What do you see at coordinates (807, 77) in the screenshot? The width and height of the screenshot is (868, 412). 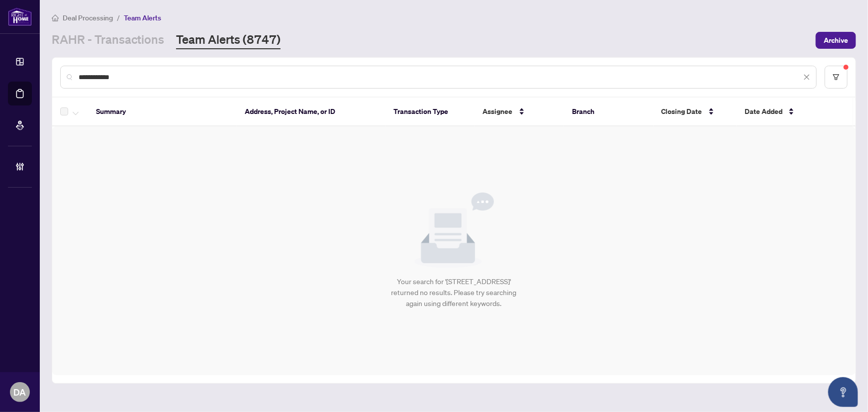 I see `span: close` at bounding box center [807, 77].